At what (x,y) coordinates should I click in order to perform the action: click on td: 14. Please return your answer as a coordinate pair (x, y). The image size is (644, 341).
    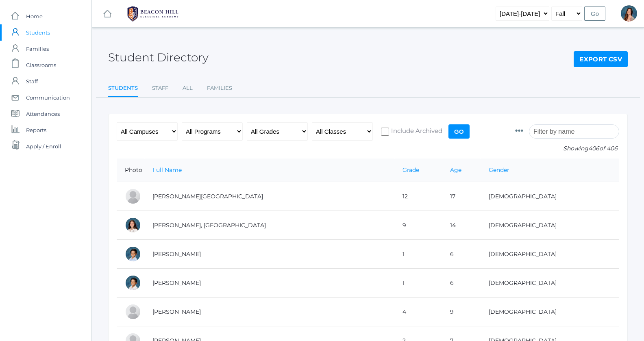
    Looking at the image, I should click on (461, 225).